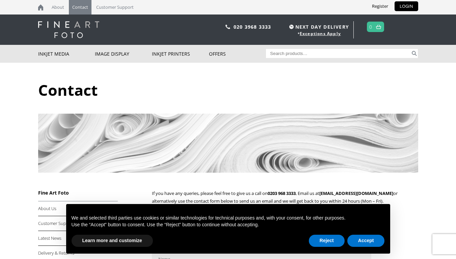  I want to click on a: About Us, so click(78, 209).